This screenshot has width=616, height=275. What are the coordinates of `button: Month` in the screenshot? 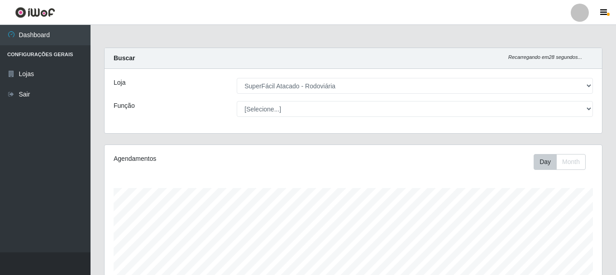 It's located at (571, 162).